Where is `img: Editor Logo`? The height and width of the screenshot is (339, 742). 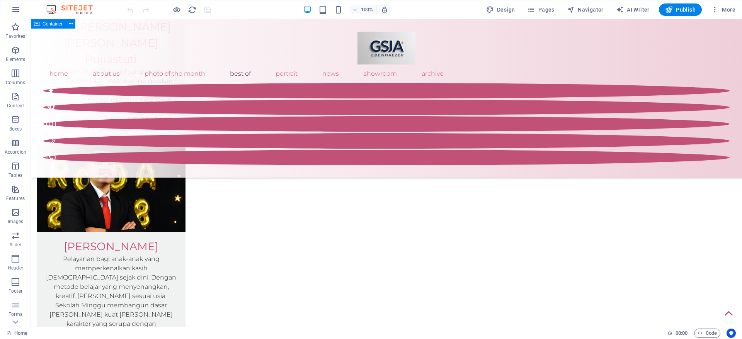 img: Editor Logo is located at coordinates (73, 10).